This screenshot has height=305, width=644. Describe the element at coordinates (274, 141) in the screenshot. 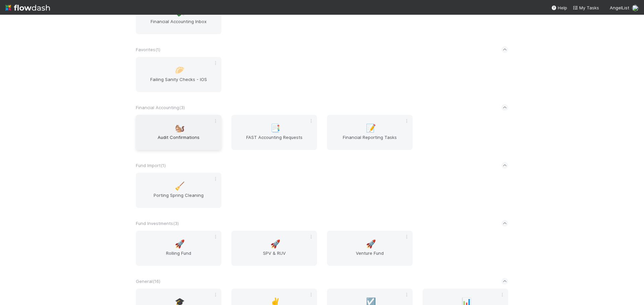

I see `span: FAST Accounting Requests` at that location.